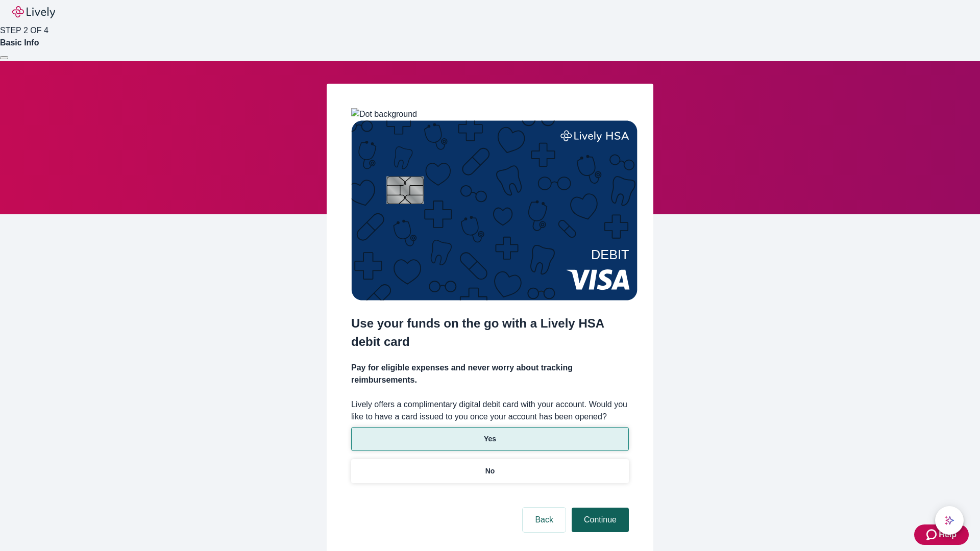  Describe the element at coordinates (941, 534) in the screenshot. I see `button: Zendesk support iconHelp` at that location.